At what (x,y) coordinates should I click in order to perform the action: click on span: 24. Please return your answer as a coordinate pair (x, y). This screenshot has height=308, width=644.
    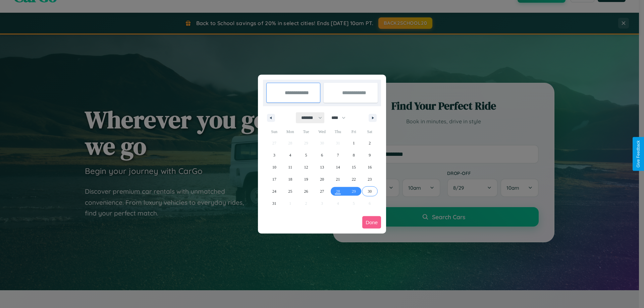
    Looking at the image, I should click on (274, 191).